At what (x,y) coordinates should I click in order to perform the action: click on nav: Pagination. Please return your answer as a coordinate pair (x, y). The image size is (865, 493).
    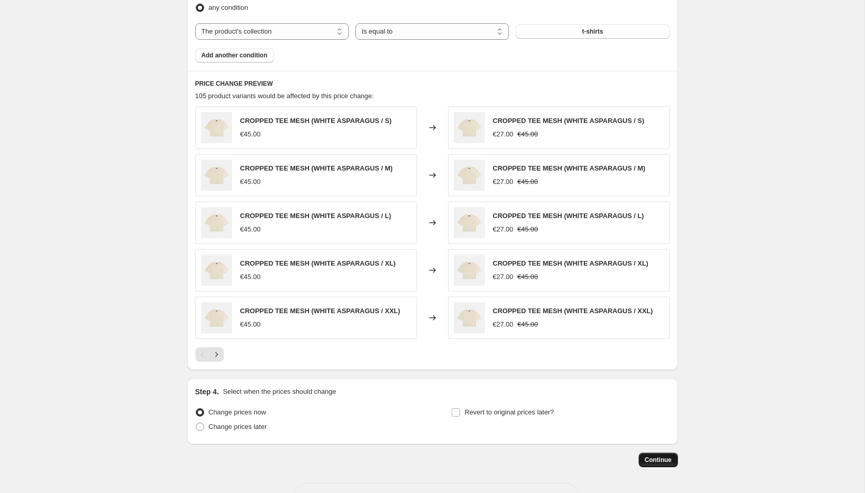
    Looking at the image, I should click on (209, 355).